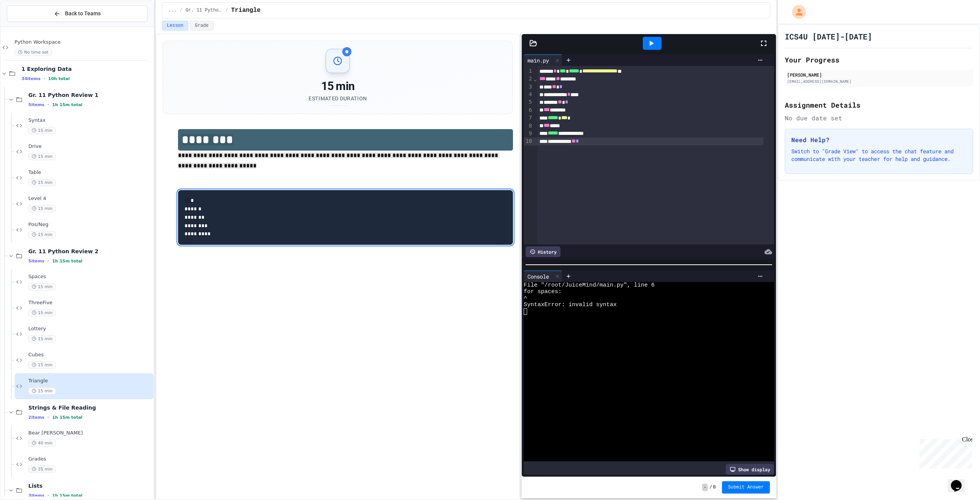  I want to click on span: 3 items, so click(36, 495).